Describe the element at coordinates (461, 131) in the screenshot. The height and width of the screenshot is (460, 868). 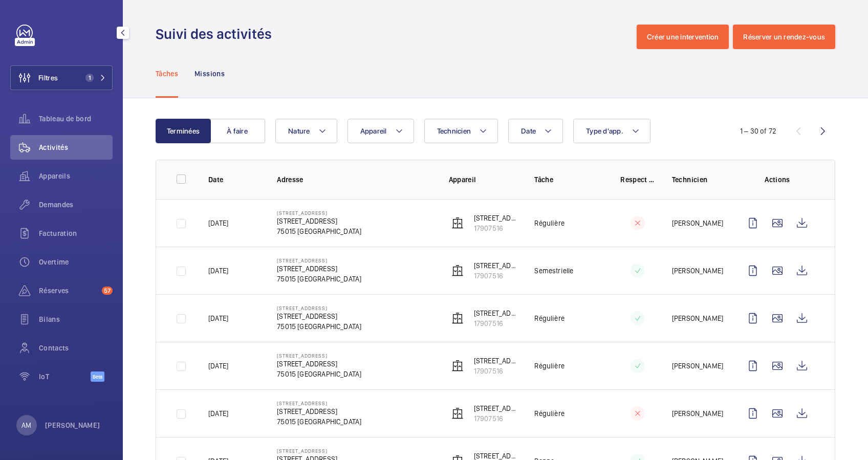
I see `button: Technicien` at that location.